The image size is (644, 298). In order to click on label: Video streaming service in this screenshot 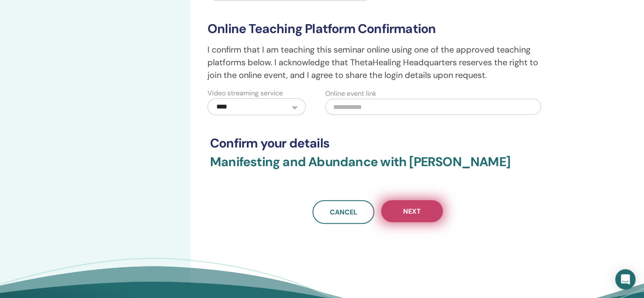, I will do `click(245, 93)`.